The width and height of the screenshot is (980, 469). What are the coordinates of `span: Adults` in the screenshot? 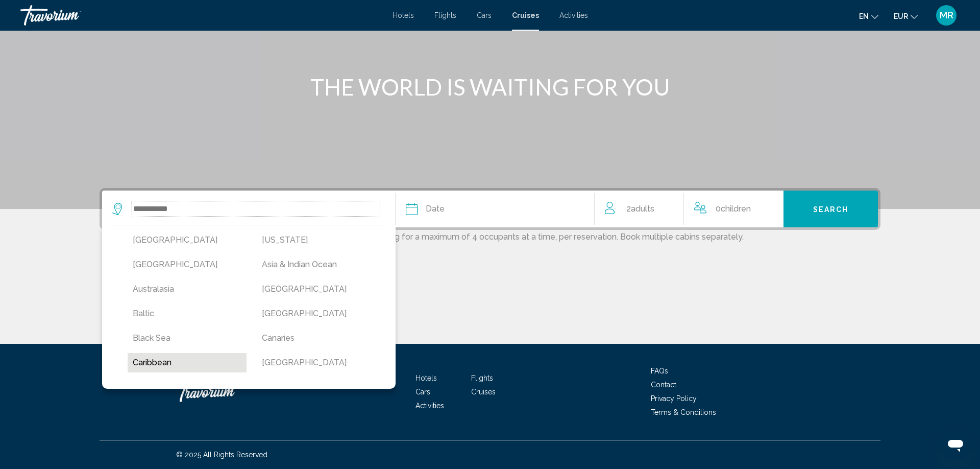 It's located at (643, 208).